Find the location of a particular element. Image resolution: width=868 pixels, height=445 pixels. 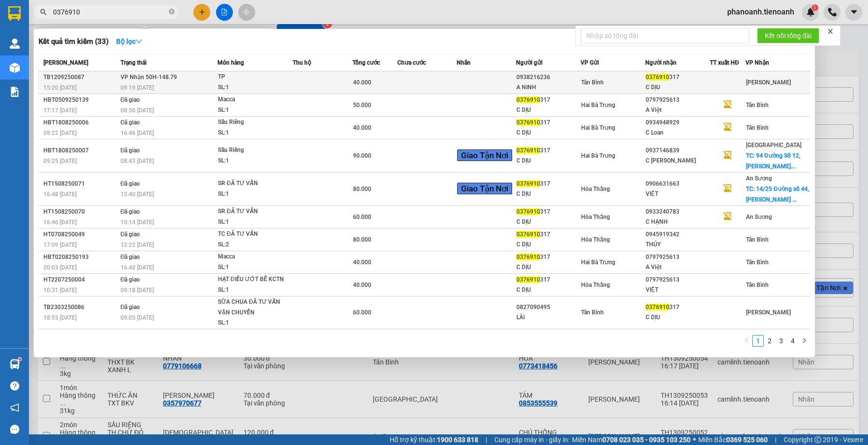

button: Kết nối tổng đài is located at coordinates (788, 36).